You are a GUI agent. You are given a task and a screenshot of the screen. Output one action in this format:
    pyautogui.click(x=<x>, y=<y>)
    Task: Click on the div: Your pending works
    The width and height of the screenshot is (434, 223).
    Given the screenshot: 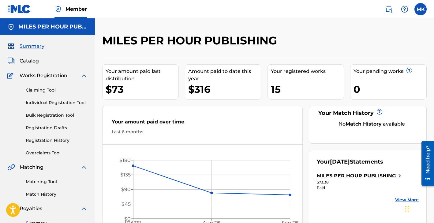 What is the action you would take?
    pyautogui.click(x=390, y=71)
    